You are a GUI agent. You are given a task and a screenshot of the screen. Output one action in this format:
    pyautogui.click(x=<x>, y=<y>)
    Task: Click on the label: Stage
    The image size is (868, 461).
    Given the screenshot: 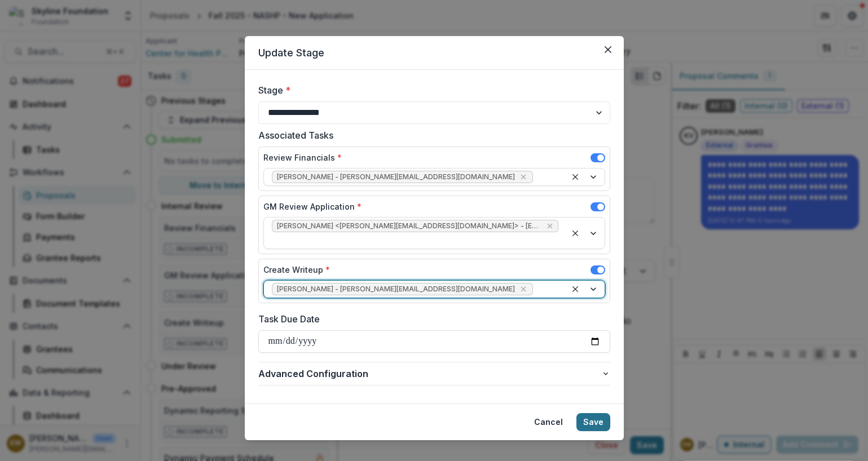 What is the action you would take?
    pyautogui.click(x=431, y=90)
    